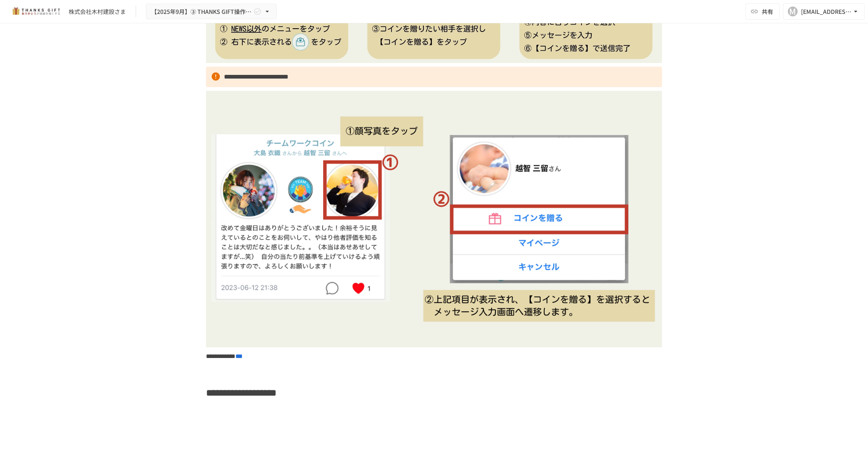 Image resolution: width=868 pixels, height=466 pixels. What do you see at coordinates (767, 11) in the screenshot?
I see `span: 共有` at bounding box center [767, 11].